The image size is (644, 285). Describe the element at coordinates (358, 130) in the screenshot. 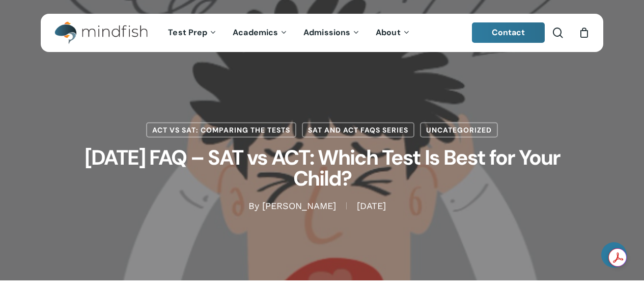

I see `a: SAT and ACT FAQs Series` at that location.